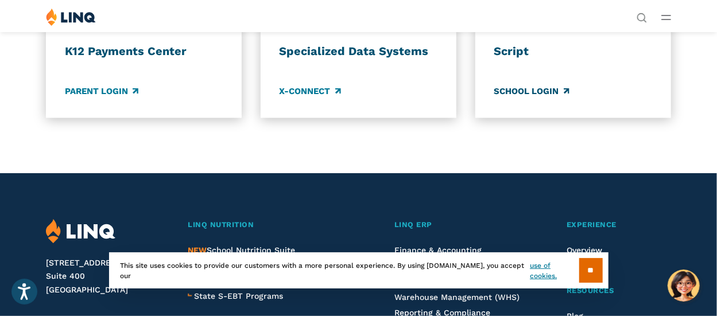 This screenshot has width=717, height=316. What do you see at coordinates (310, 91) in the screenshot?
I see `a: X-Connect` at bounding box center [310, 91].